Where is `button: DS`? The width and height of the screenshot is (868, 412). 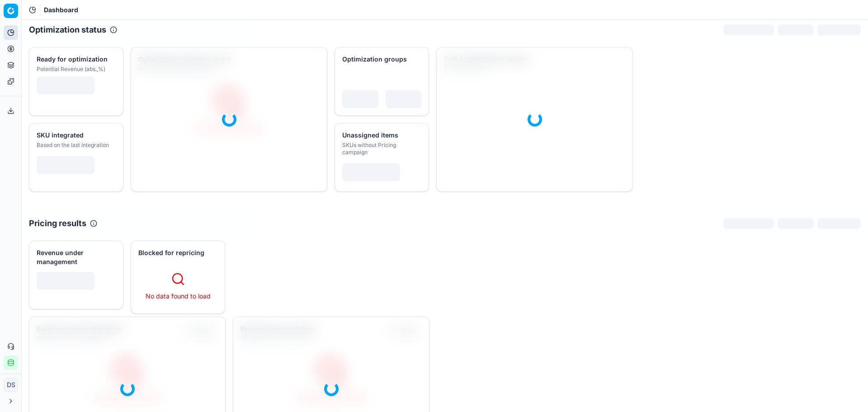 button: DS is located at coordinates (11, 385).